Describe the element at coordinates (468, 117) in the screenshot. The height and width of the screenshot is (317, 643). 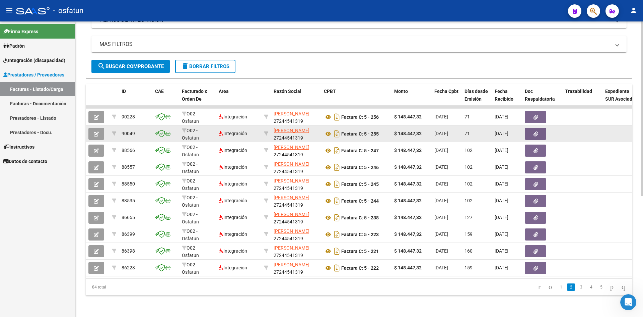
I see `span: 71` at that location.